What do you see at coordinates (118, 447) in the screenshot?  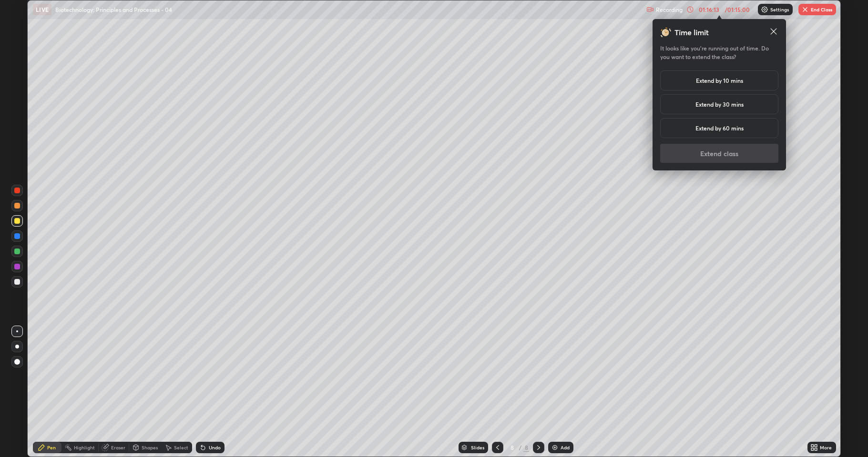 I see `div: Eraser` at bounding box center [118, 447].